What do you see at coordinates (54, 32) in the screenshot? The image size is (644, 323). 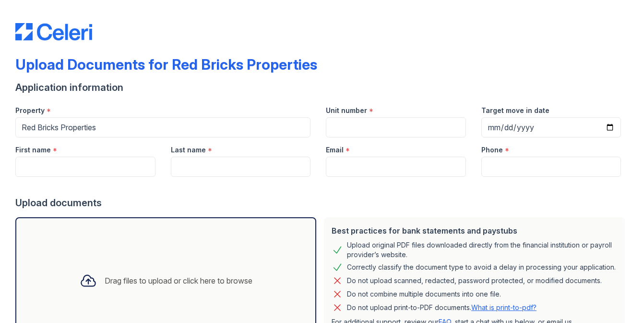 I see `img: CE_Logo_Blue-a8612792a0a2168367f1c8372b55b34899dd931a85d93a1a3d3e32e68fde9ad4.png` at bounding box center [54, 32].